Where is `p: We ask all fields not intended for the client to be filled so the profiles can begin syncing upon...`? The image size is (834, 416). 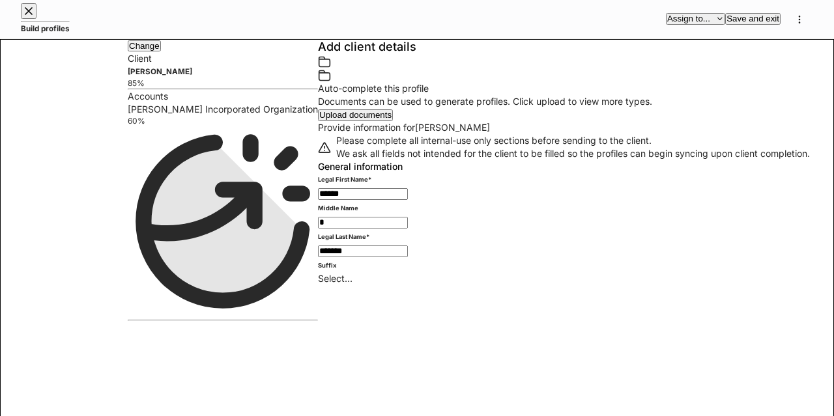
p: We ask all fields not intended for the client to be filled so the profiles can begin syncing upon... is located at coordinates (573, 154).